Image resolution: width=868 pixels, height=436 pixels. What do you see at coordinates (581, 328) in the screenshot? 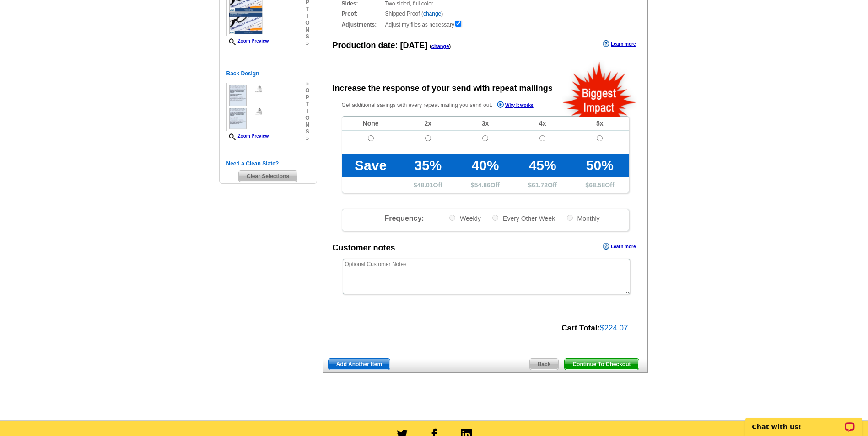
I see `strong: Cart Total:` at bounding box center [581, 328].